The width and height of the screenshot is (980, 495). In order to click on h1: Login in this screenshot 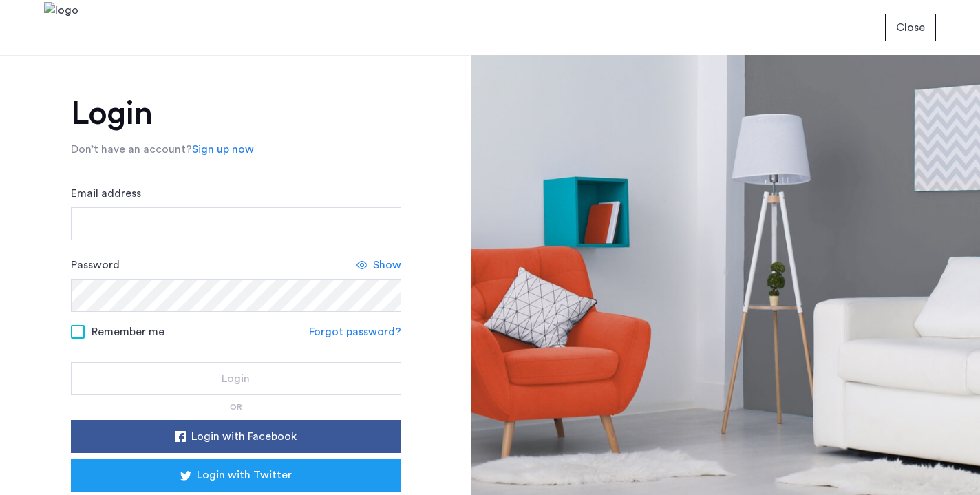, I will do `click(236, 114)`.